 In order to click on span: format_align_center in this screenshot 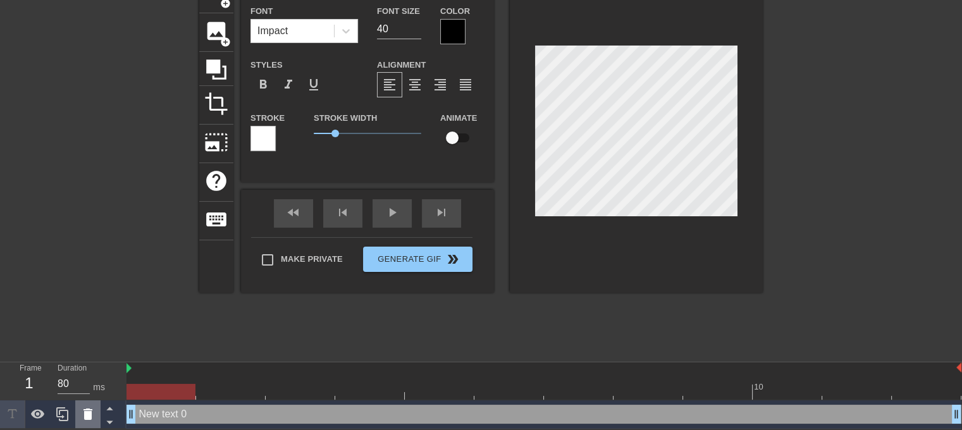, I will do `click(415, 85)`.